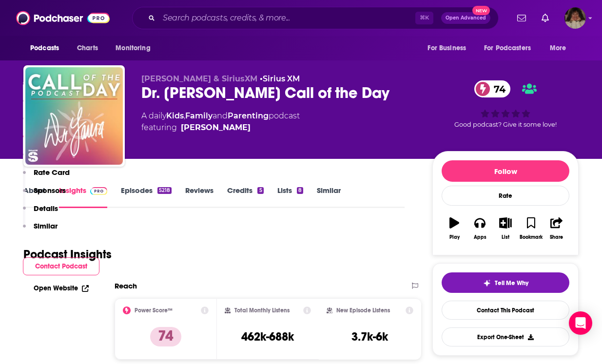 The width and height of the screenshot is (602, 364). What do you see at coordinates (481, 10) in the screenshot?
I see `span: New` at bounding box center [481, 10].